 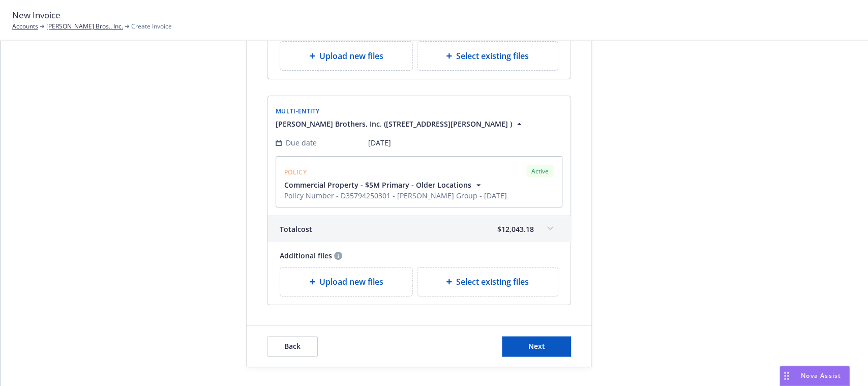 I want to click on span: Next, so click(x=536, y=345).